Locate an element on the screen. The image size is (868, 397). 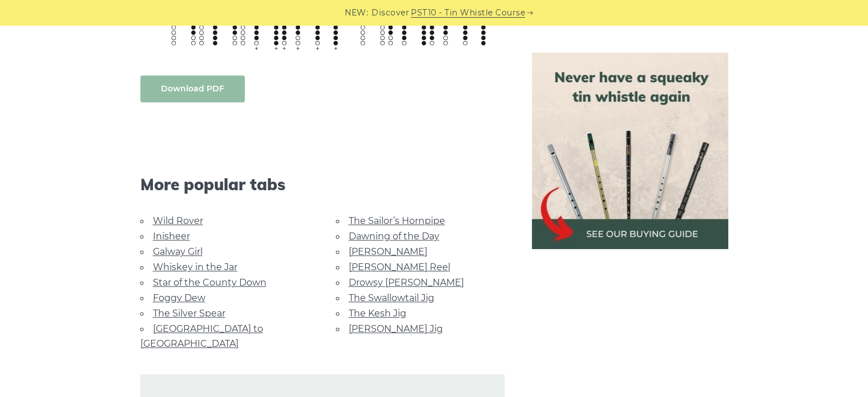
a: Wild Rover is located at coordinates (178, 221).